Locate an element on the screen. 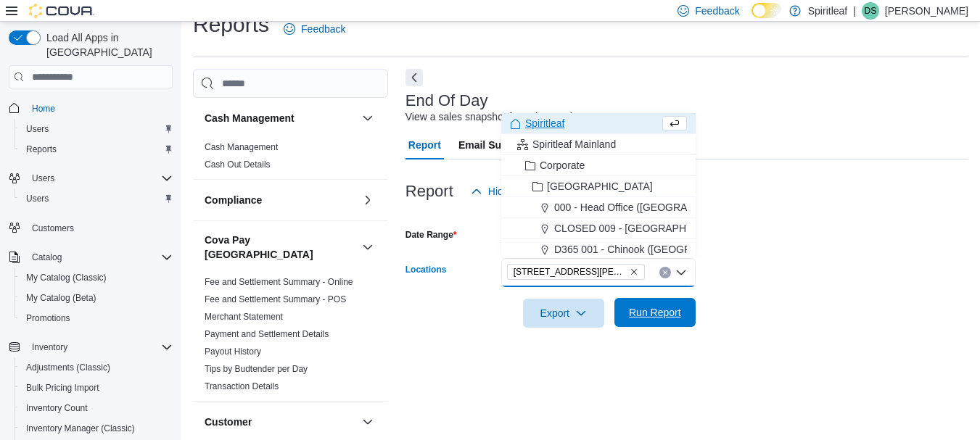  p: Spiritleaf is located at coordinates (828, 11).